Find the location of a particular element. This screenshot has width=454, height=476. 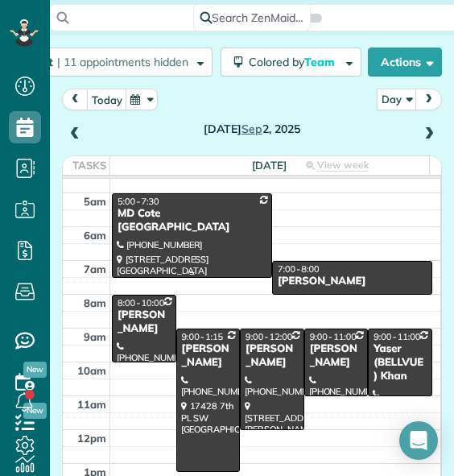

button: next is located at coordinates (428, 99).